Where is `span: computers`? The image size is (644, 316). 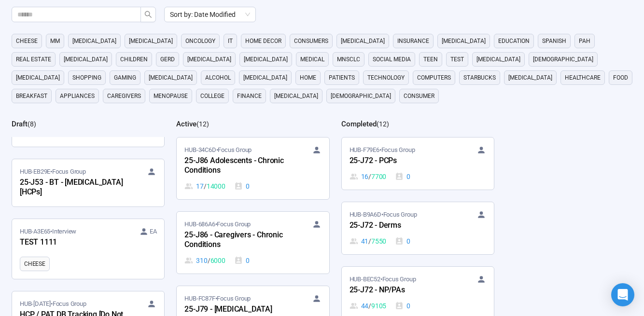
span: computers is located at coordinates (434, 78).